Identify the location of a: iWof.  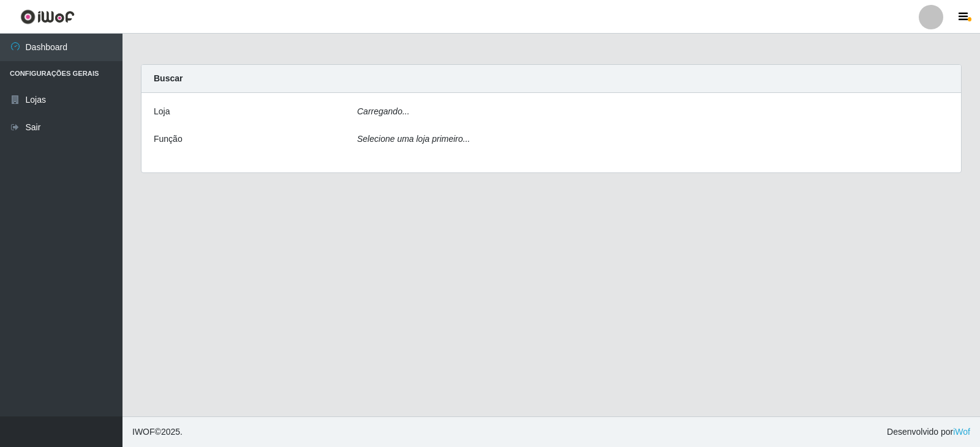
(961, 432).